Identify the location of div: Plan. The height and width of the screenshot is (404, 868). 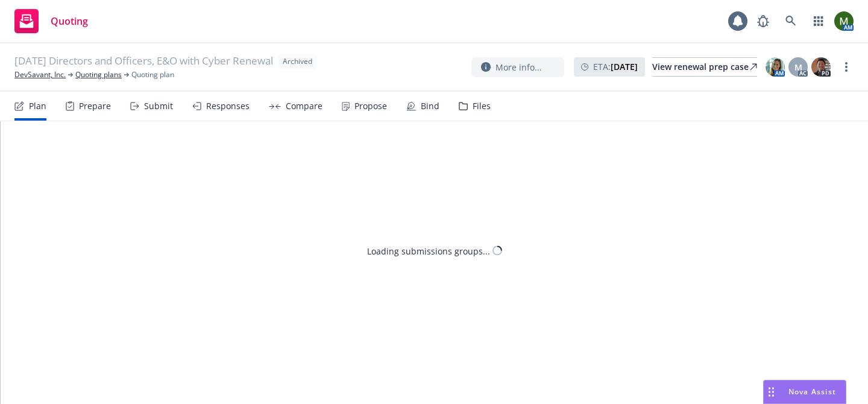
(37, 106).